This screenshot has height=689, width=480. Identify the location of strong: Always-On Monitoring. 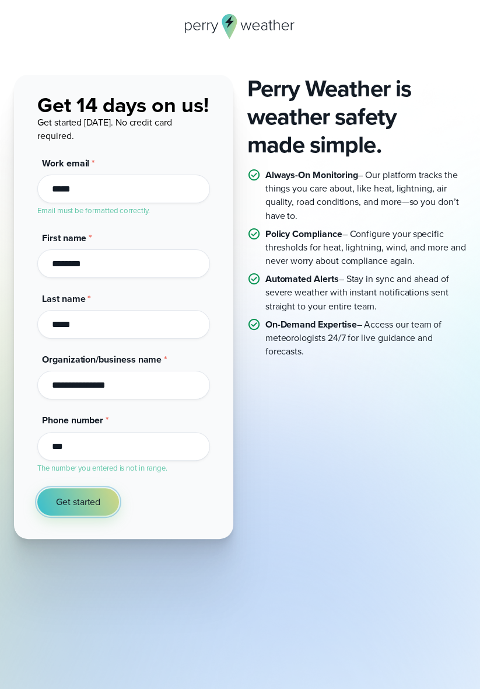
(312, 174).